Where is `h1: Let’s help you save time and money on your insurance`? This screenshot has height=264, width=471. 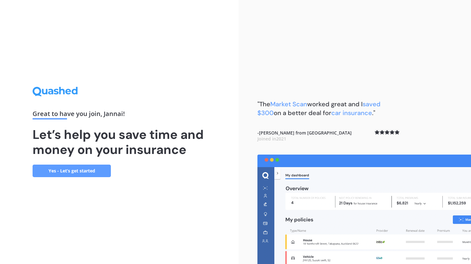
h1: Let’s help you save time and money on your insurance is located at coordinates (119, 142).